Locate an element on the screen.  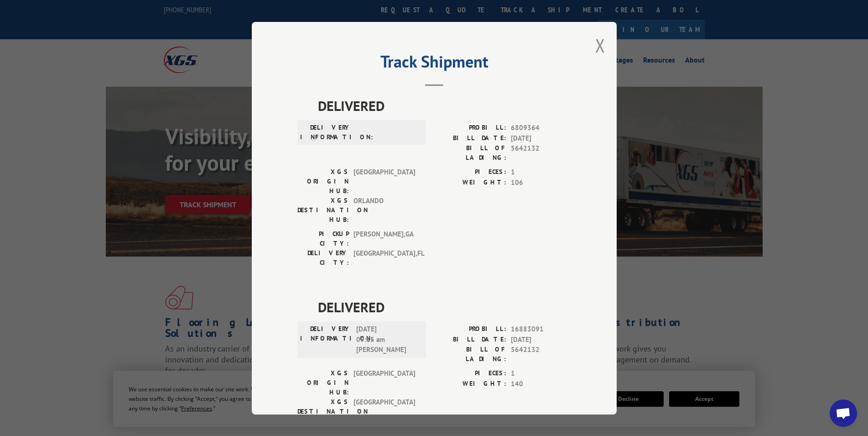
button: Close modal is located at coordinates (601, 46).